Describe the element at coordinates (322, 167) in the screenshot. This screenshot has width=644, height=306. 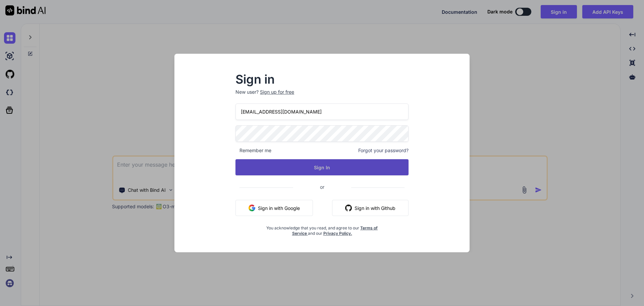
I see `button: Sign In` at that location.